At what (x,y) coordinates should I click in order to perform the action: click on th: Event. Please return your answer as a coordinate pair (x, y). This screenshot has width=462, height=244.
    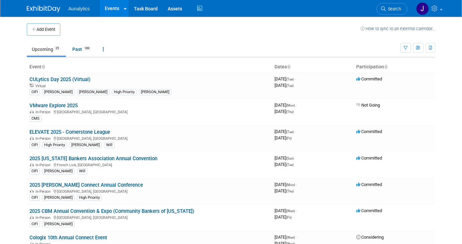
    Looking at the image, I should click on (149, 67).